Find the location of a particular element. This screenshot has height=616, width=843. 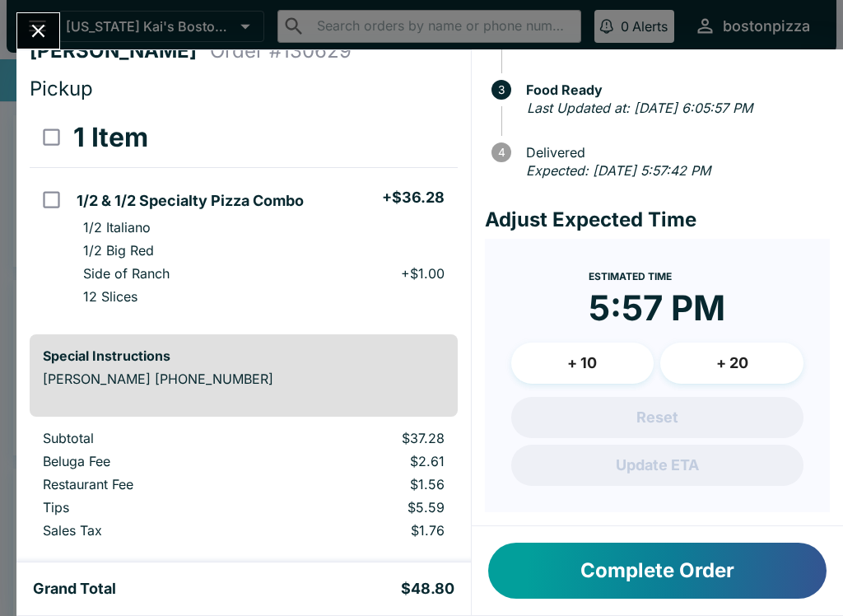

span: Delivered is located at coordinates (674, 152).